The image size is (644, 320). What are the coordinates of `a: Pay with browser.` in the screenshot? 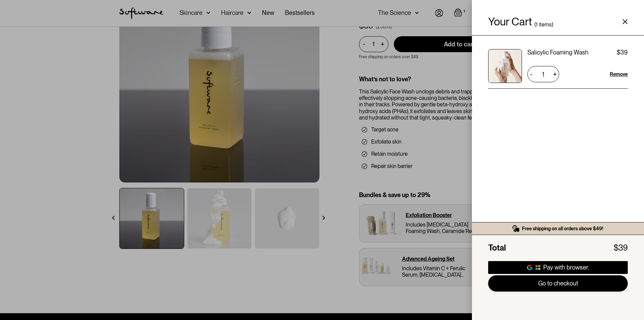 It's located at (558, 267).